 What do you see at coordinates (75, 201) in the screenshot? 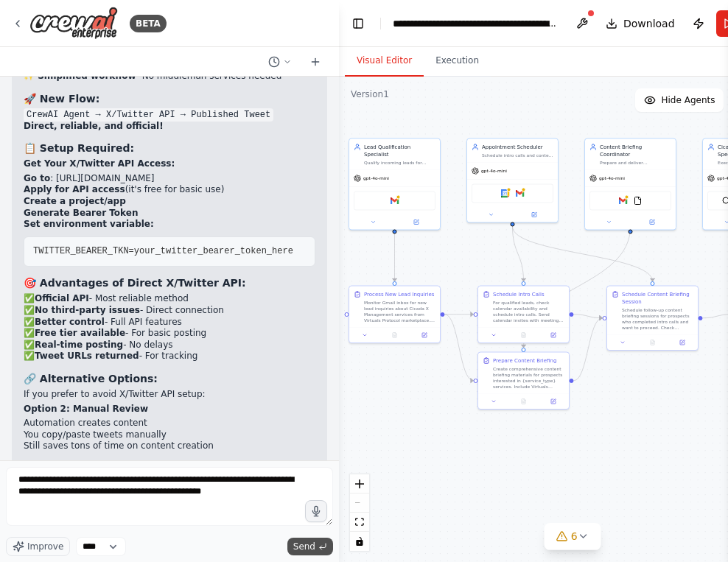
I see `strong: Create a project/app` at bounding box center [75, 201].